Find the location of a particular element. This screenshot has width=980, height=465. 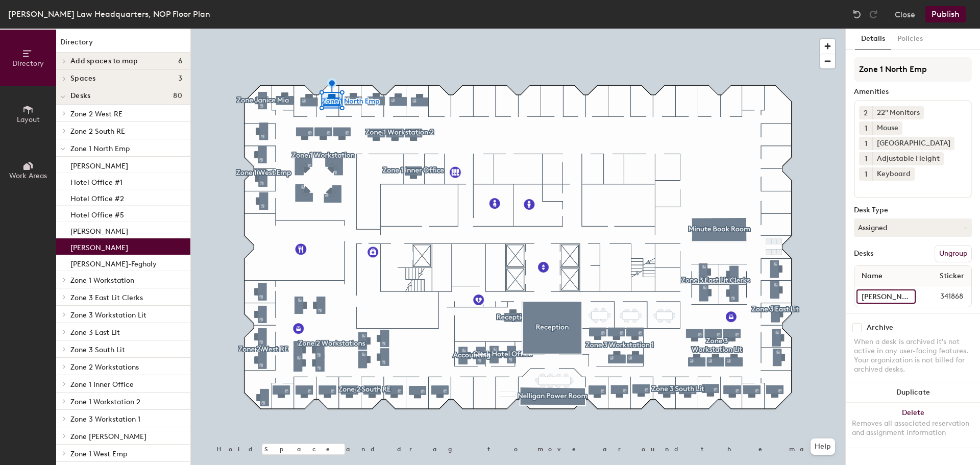

span: 341868 is located at coordinates (942, 297).